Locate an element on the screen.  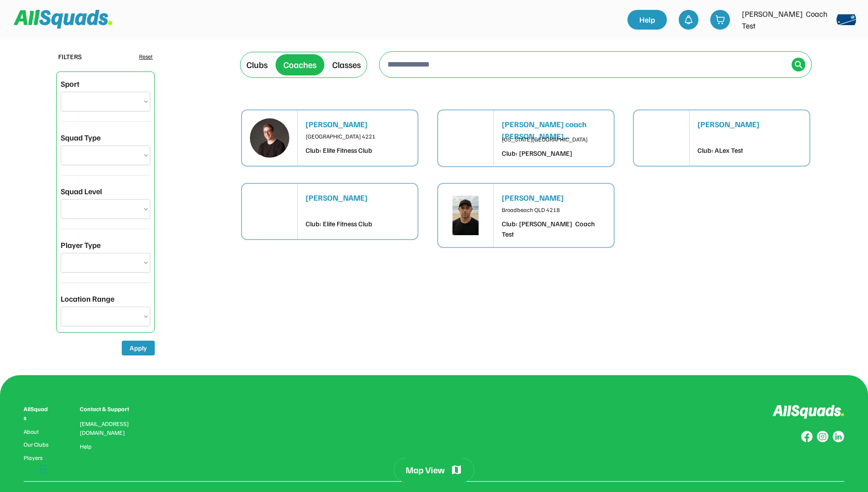
div: Squad Level is located at coordinates (82, 191).